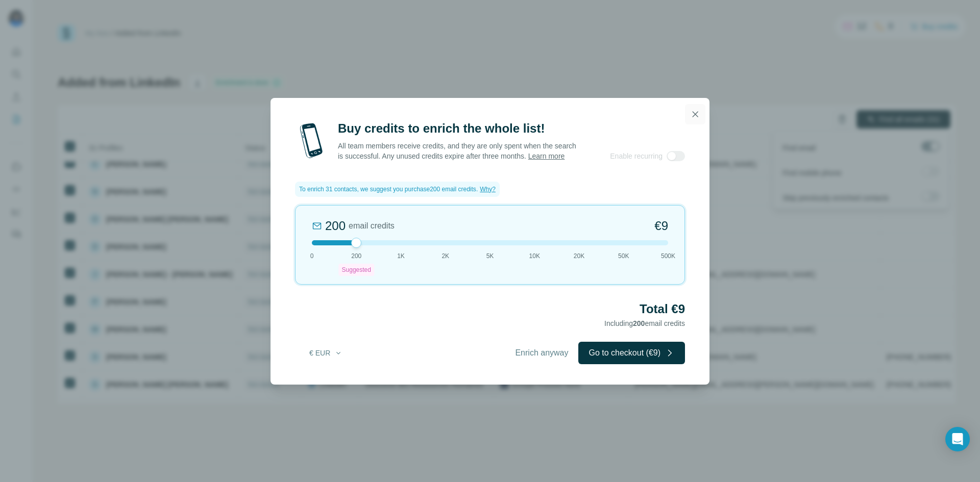  I want to click on button: Go to checkout (€9), so click(631, 353).